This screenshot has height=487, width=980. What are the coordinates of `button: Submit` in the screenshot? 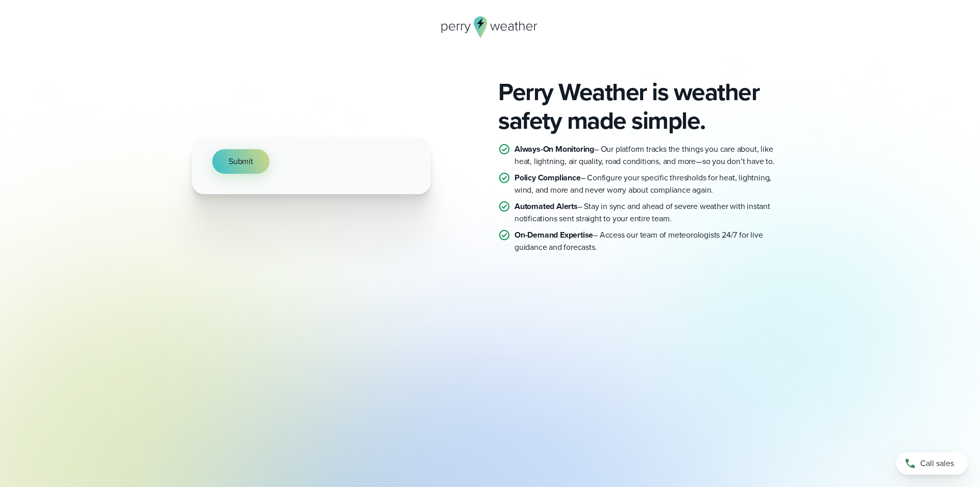 It's located at (241, 162).